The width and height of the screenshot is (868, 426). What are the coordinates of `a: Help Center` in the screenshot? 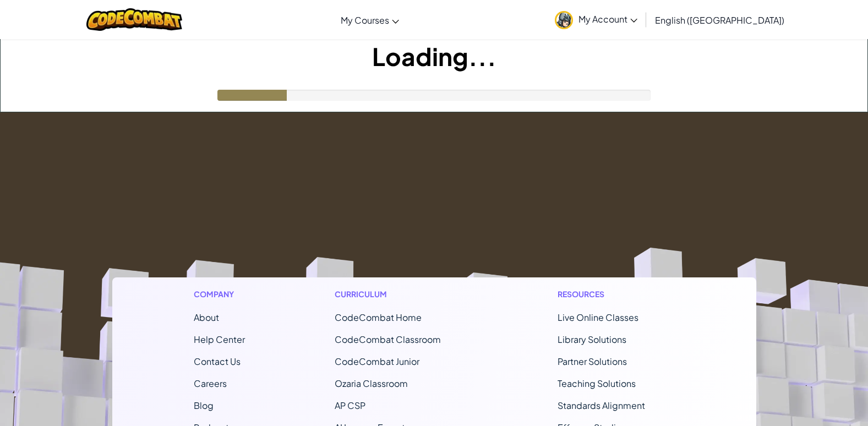 It's located at (219, 339).